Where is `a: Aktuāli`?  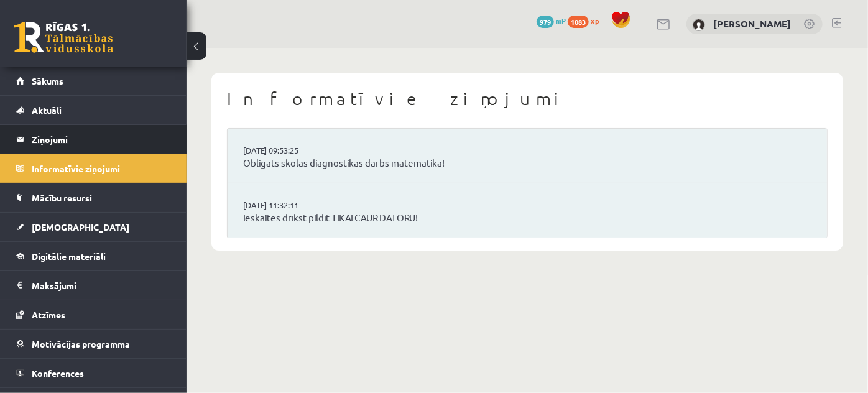
a: Aktuāli is located at coordinates (94, 110).